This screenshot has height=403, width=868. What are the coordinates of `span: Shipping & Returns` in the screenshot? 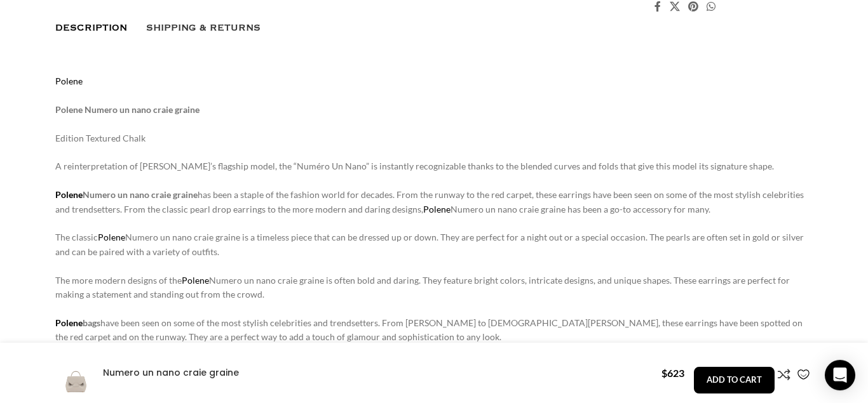 It's located at (203, 28).